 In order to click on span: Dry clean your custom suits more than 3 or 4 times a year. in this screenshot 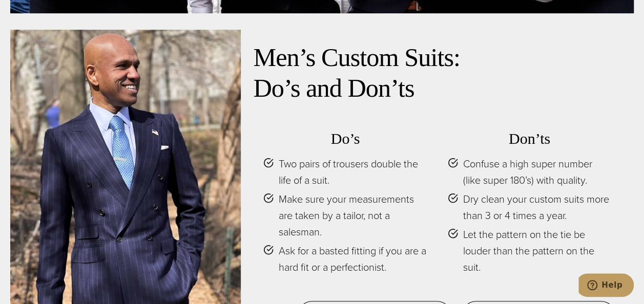, I will do `click(537, 207)`.